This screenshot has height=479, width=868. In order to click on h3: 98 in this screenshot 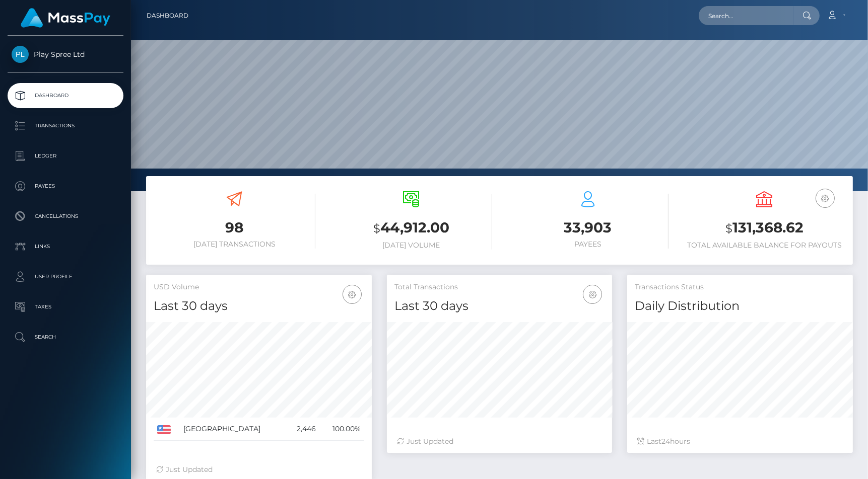, I will do `click(234, 227)`.